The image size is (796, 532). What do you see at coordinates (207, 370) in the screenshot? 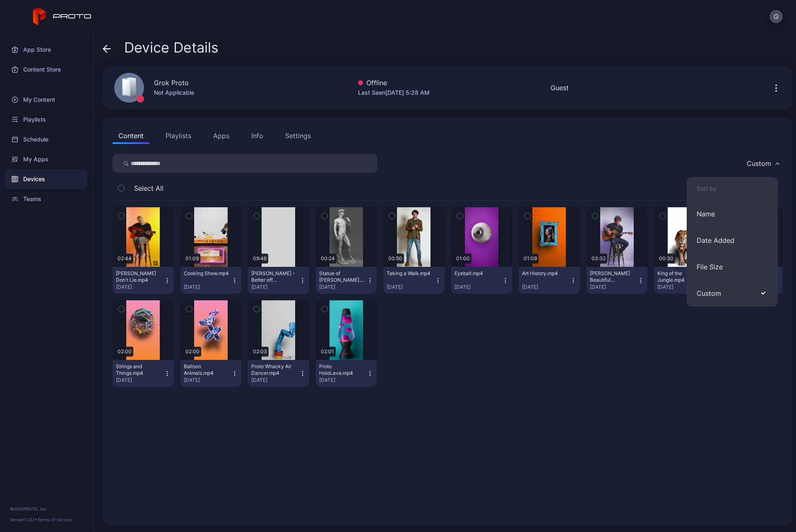
I see `div: Balloon Animals.mp4` at bounding box center [207, 370].